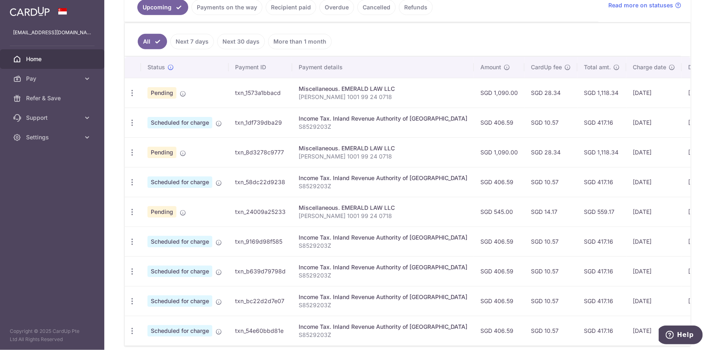  Describe the element at coordinates (383, 67) in the screenshot. I see `th: Payment details` at that location.